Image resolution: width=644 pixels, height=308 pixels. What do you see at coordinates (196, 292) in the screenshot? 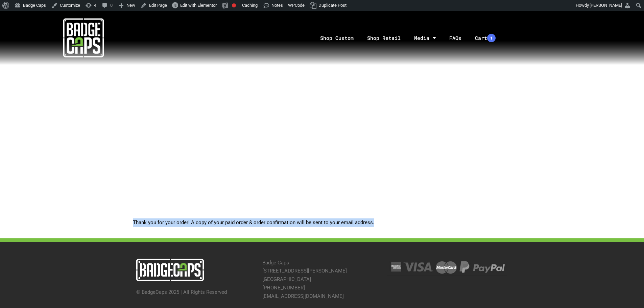
I see `p: © BadgeCaps 2025 | All Rights Reserved` at bounding box center [196, 292].